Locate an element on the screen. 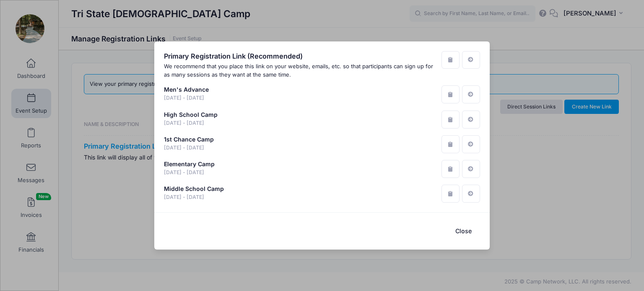 The height and width of the screenshot is (291, 644). div: Elementary Camp is located at coordinates (189, 164).